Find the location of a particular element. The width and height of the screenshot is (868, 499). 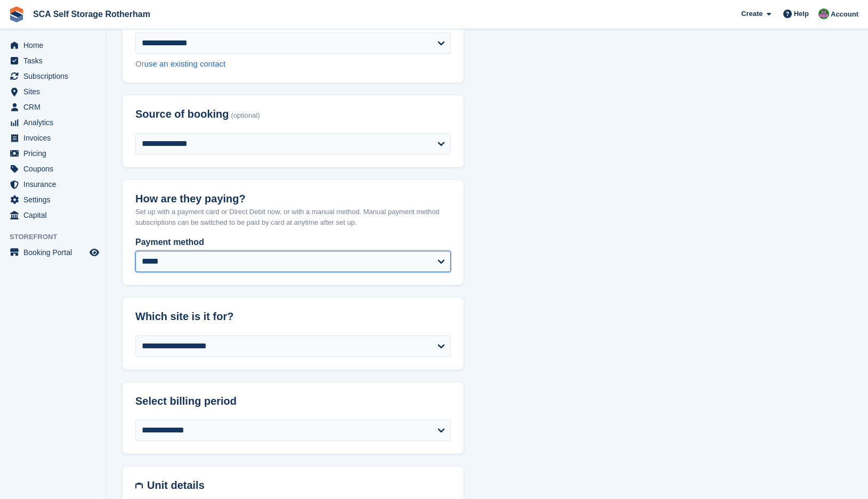

img: unit-details-icon-595b0c5c156355b767ba7b61e002efae458ec76ed5ec05730b8e856ff9ea34a9.svg is located at coordinates (139, 485).